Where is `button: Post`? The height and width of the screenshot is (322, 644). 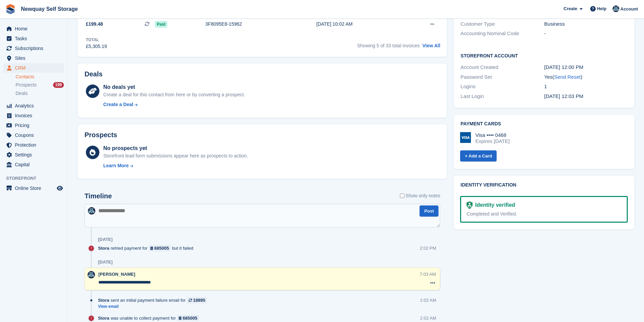
button: Post is located at coordinates (429, 211).